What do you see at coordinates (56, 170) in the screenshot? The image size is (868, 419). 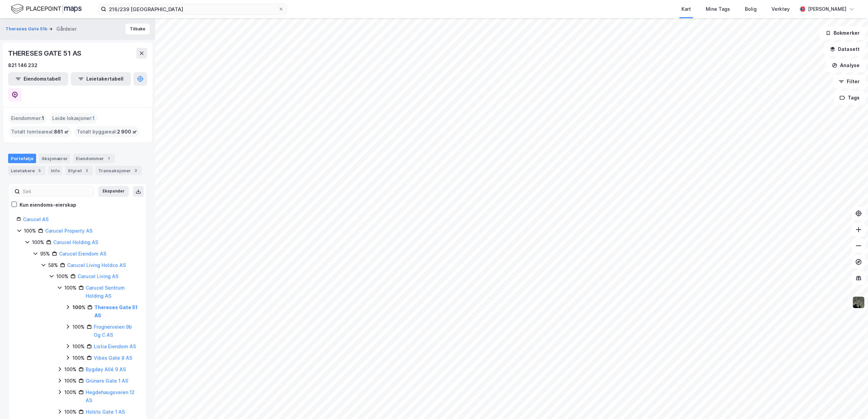 I see `div: Info` at bounding box center [56, 170].